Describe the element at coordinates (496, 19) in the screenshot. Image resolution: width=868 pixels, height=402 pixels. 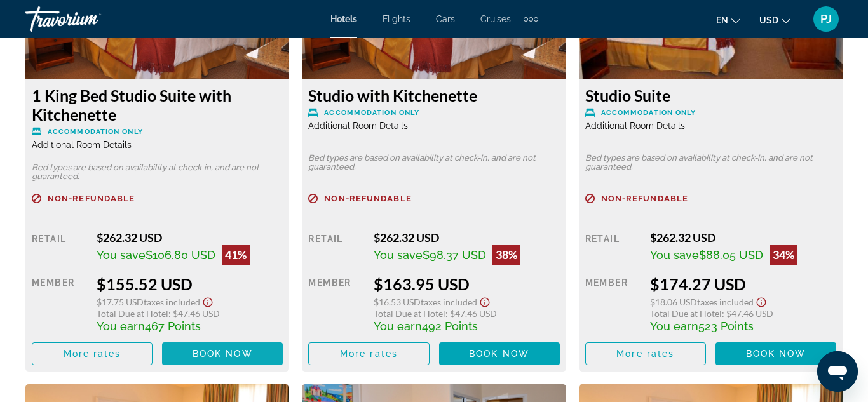
I see `a: Cruises` at that location.